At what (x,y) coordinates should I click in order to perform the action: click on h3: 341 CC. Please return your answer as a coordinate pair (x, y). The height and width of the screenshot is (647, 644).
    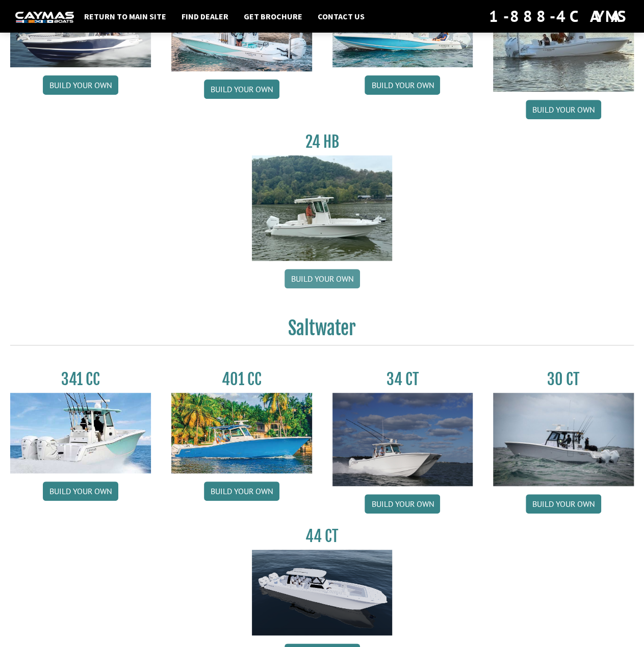
    Looking at the image, I should click on (80, 379).